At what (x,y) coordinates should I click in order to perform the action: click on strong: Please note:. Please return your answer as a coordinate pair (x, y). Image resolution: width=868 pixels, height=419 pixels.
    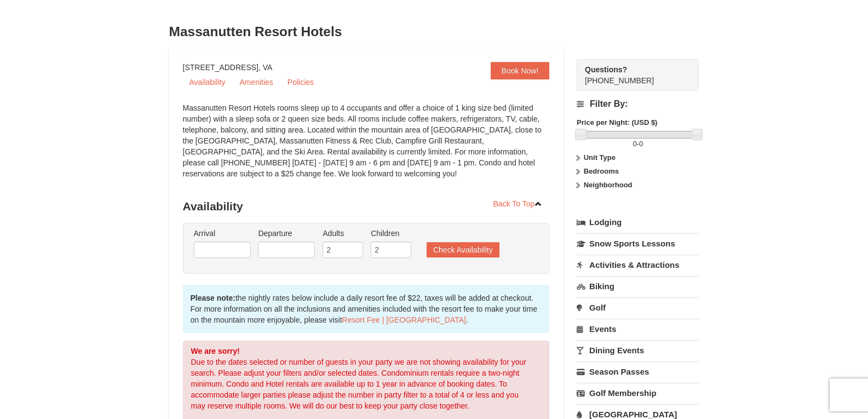
    Looking at the image, I should click on (213, 298).